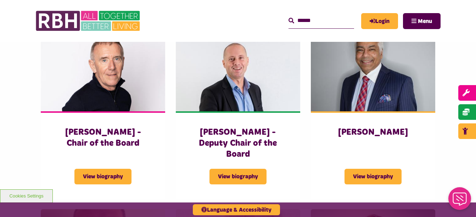  Describe the element at coordinates (425, 21) in the screenshot. I see `span: Menu` at that location.